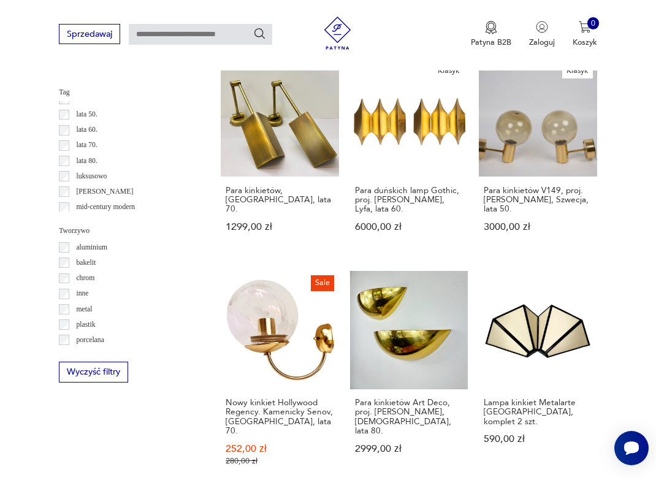  I want to click on p: bakelit, so click(86, 263).